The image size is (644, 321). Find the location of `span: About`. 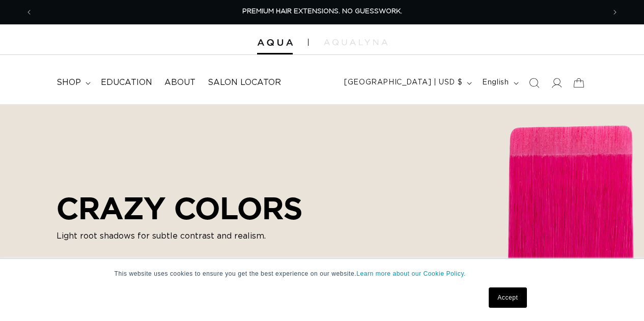

span: About is located at coordinates (180, 82).